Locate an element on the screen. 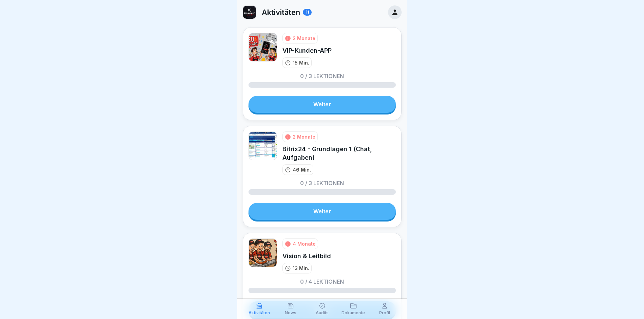 This screenshot has width=644, height=319. img: b4gektq6uw5k35jpwczcx60l.png is located at coordinates (263, 146).